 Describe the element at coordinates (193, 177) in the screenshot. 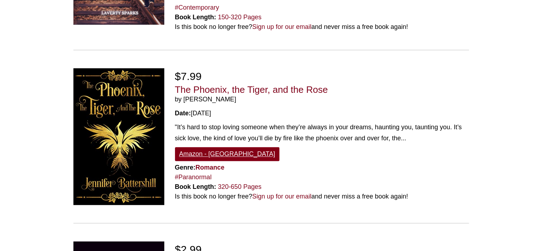

I see `a: #Paranormal` at that location.